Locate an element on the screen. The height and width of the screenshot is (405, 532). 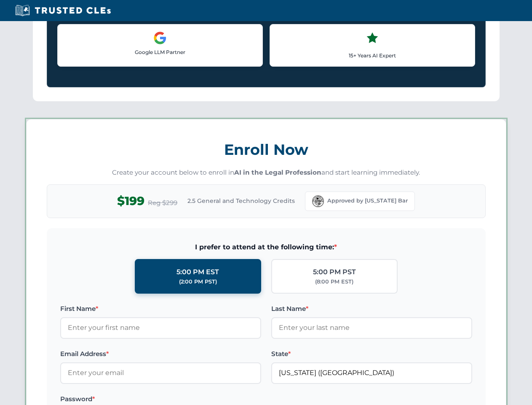
input: Florida (FL) is located at coordinates (372, 373).